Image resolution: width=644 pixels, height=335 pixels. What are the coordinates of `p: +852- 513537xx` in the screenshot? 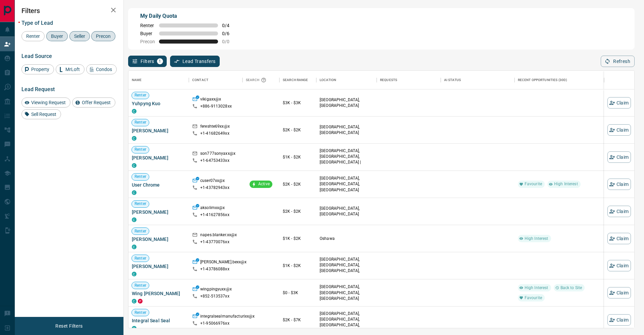 It's located at (215, 296).